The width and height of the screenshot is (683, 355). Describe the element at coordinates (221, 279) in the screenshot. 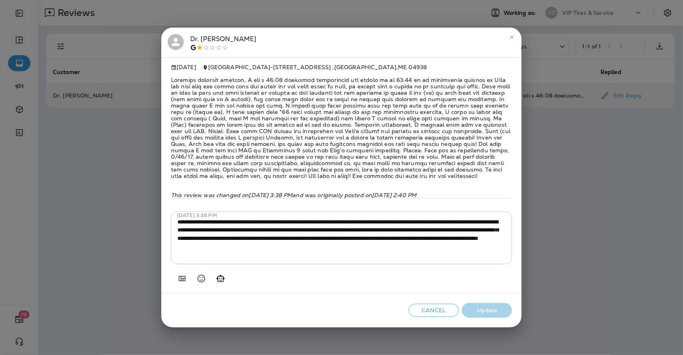

I see `button: Generate AI response` at that location.